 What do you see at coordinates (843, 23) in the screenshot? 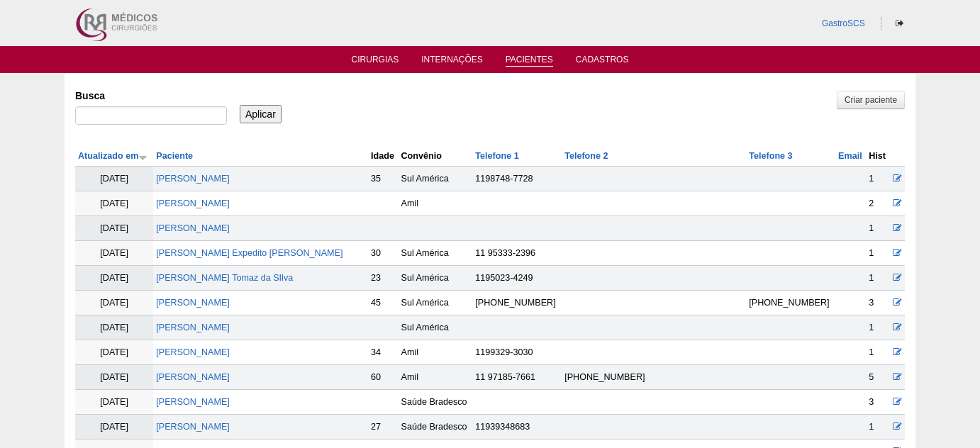
I see `a: GastroSCS` at bounding box center [843, 23].